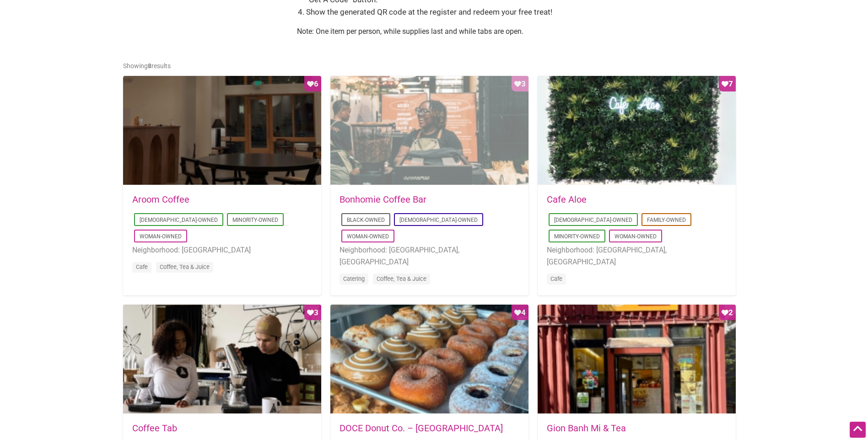 The width and height of the screenshot is (868, 440). What do you see at coordinates (383, 200) in the screenshot?
I see `a: Bonhomie Coffee Bar` at bounding box center [383, 200].